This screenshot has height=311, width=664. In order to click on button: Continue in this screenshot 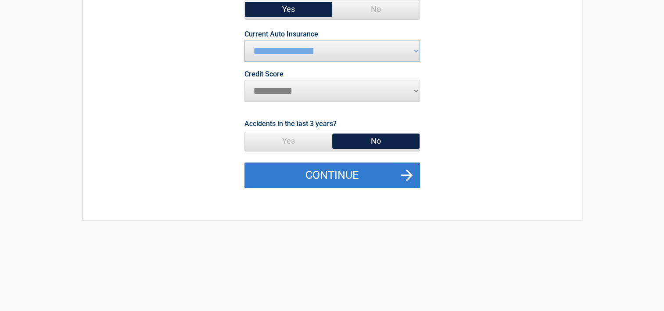, I will do `click(332, 175)`.